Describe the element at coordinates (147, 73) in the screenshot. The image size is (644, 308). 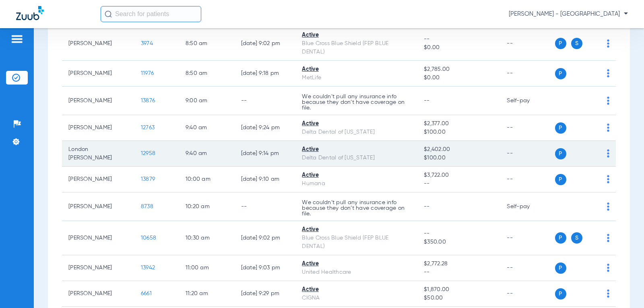
I see `span: 11976` at that location.